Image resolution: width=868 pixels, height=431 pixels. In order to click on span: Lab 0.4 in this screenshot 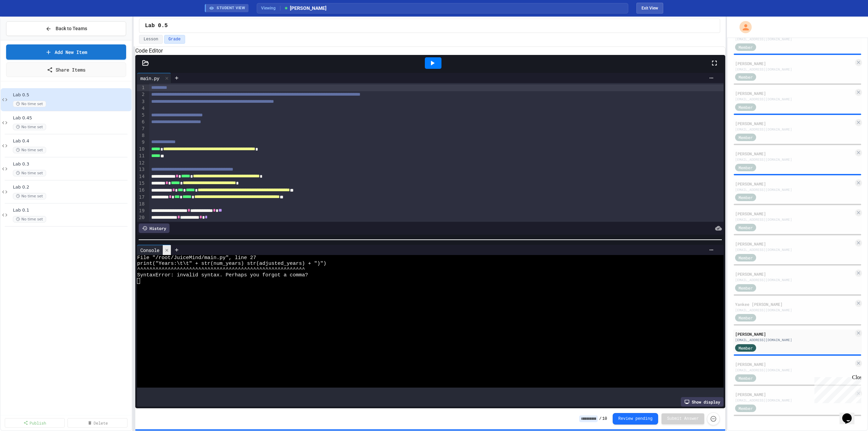, I will do `click(71, 141)`.